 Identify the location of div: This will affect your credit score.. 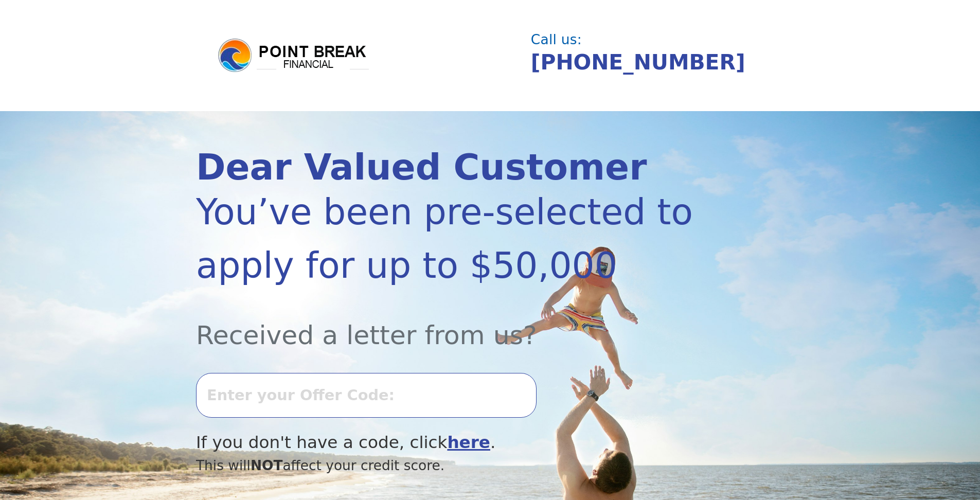
(446, 465).